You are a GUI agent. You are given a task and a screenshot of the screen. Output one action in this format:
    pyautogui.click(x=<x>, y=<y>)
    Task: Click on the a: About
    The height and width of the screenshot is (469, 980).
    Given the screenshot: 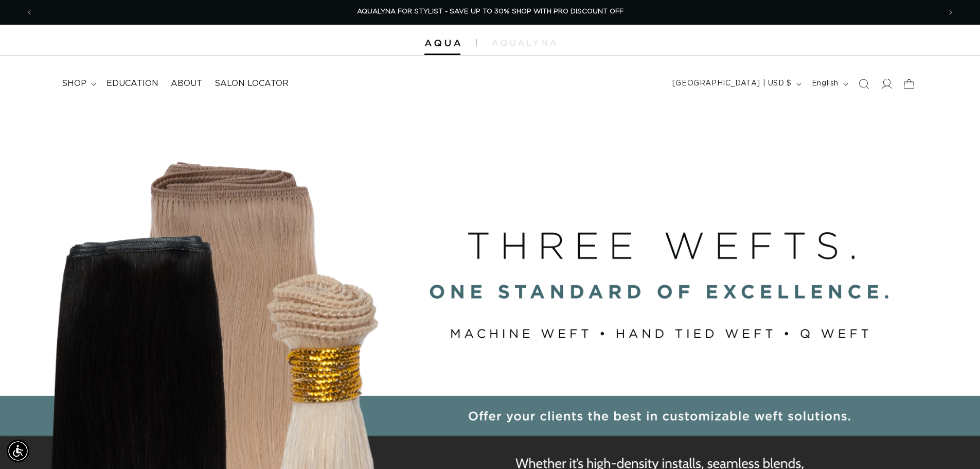 What is the action you would take?
    pyautogui.click(x=186, y=83)
    